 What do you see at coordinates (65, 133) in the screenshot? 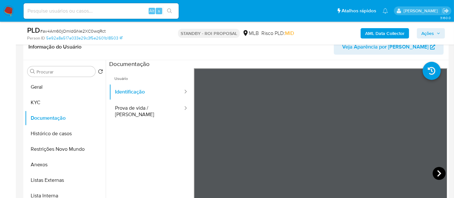
I see `button: Histórico de casos` at bounding box center [65, 133].